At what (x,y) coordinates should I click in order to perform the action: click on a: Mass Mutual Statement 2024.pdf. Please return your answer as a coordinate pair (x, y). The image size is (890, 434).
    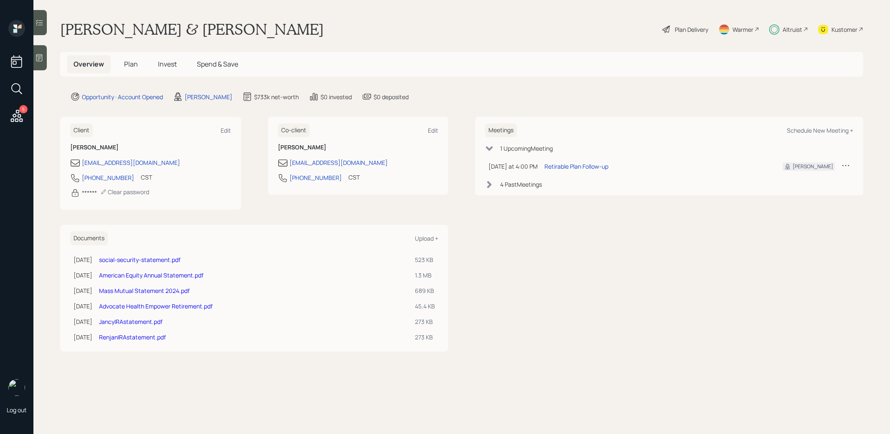
    Looking at the image, I should click on (144, 290).